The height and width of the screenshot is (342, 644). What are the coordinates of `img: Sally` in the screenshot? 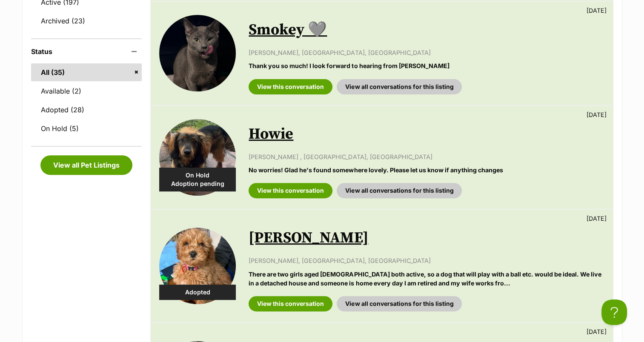 It's located at (198, 266).